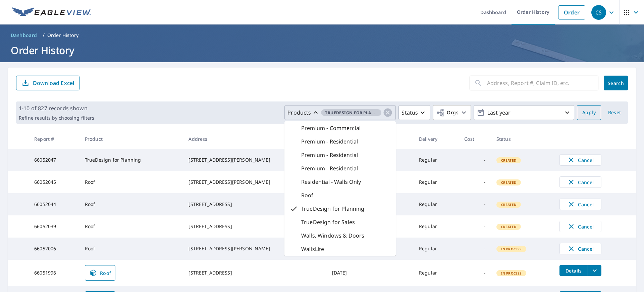 This screenshot has width=644, height=292. Describe the element at coordinates (48, 83) in the screenshot. I see `button: Download Excel` at that location.